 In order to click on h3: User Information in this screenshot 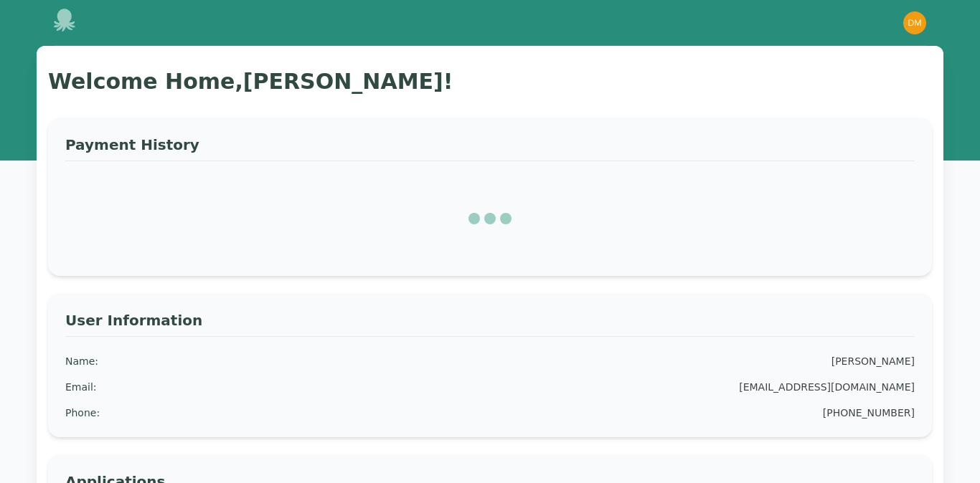, I will do `click(490, 323)`.